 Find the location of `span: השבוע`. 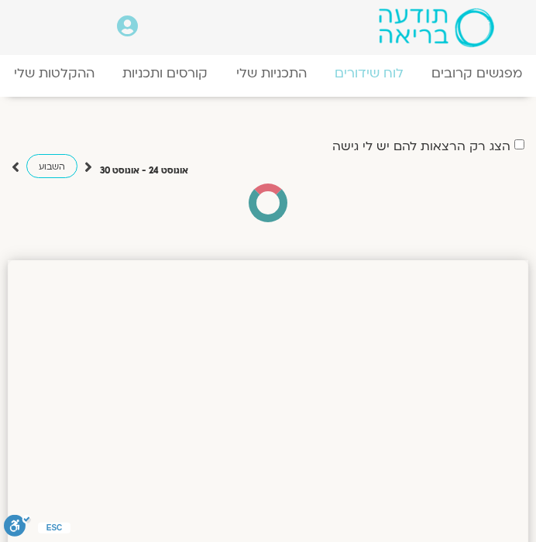

span: השבוע is located at coordinates (52, 166).